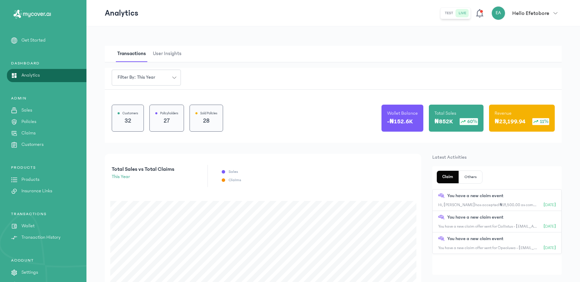 The height and width of the screenshot is (282, 580). What do you see at coordinates (403, 113) in the screenshot?
I see `p: Wallet Balance` at bounding box center [403, 113].